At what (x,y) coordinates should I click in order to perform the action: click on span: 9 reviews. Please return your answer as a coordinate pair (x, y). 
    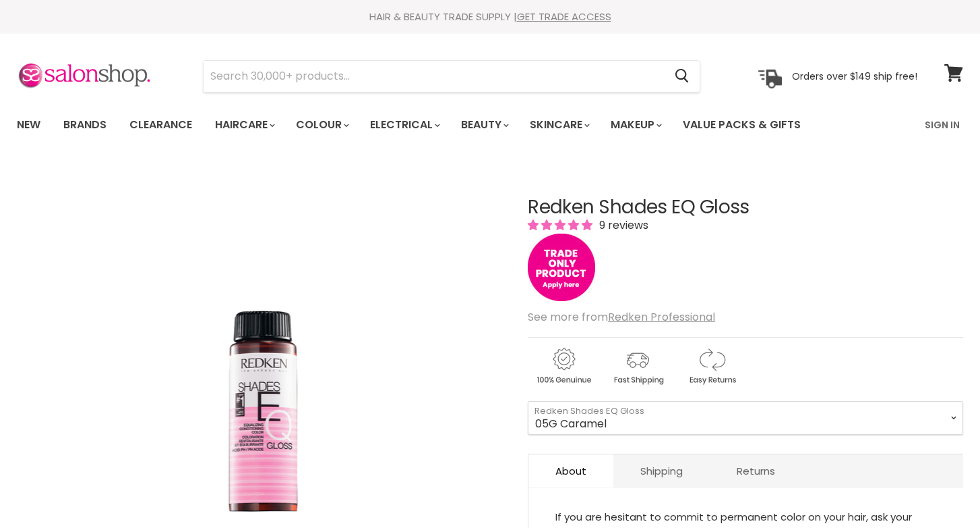
    Looking at the image, I should click on (622, 225).